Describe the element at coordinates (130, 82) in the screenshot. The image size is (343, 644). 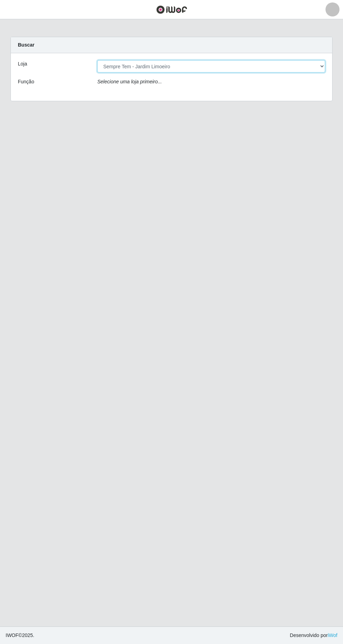
I see `i: Selecione uma loja primeiro...` at that location.